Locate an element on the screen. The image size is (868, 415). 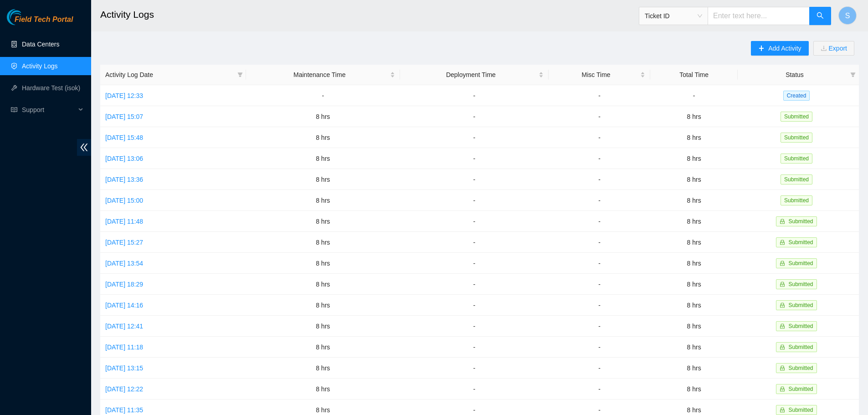
button: S is located at coordinates (848, 16).